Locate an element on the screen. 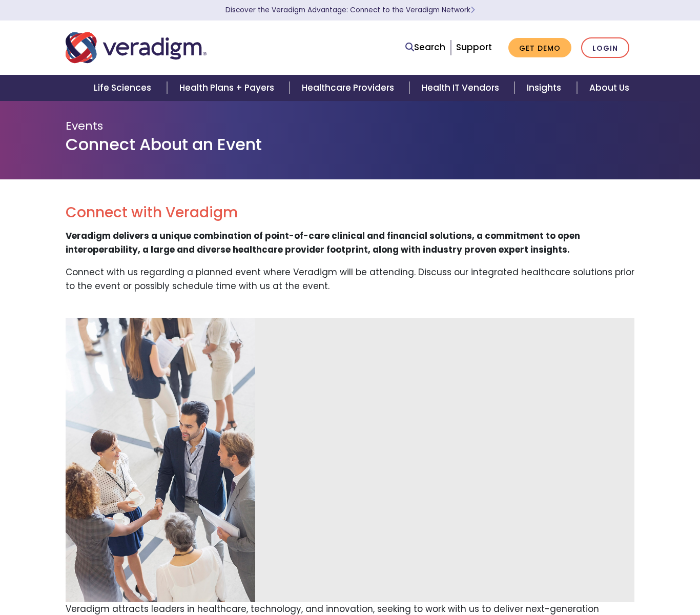 This screenshot has width=700, height=615. a: Healthcare Providers is located at coordinates (349, 88).